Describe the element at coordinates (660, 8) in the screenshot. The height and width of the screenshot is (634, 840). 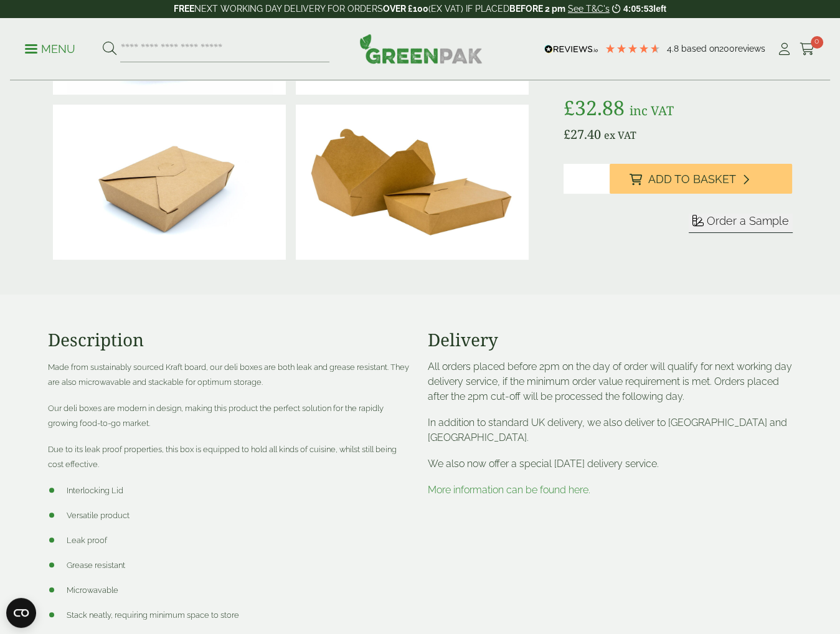
I see `span: left` at that location.